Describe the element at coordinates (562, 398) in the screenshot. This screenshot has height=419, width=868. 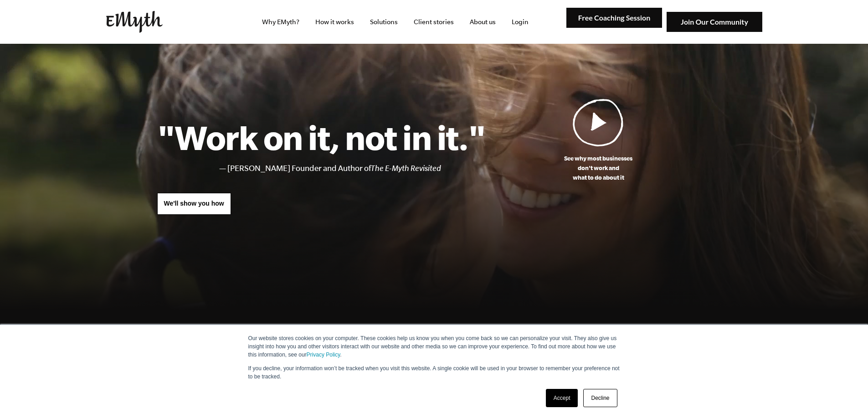
I see `a: Accept` at that location.